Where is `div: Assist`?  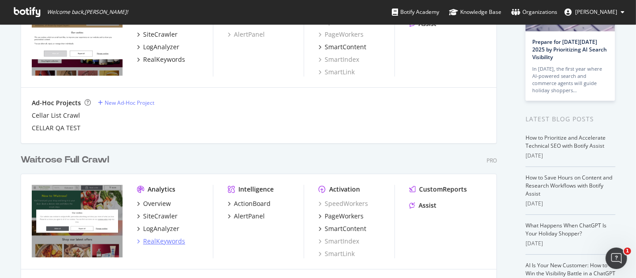
div: Assist is located at coordinates (428, 205).